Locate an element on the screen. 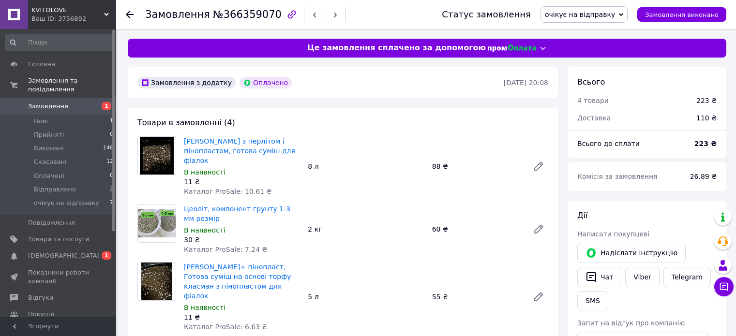 The width and height of the screenshot is (736, 336). button: Чат з покупцем is located at coordinates (724, 287).